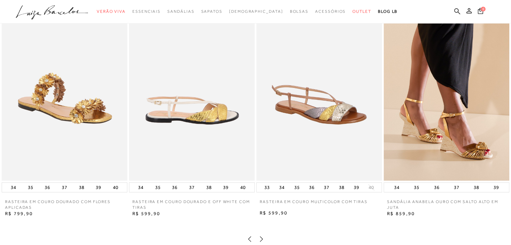 This screenshot has height=245, width=511. Describe the element at coordinates (256, 11) in the screenshot. I see `a: noSubCategoriesText` at that location.